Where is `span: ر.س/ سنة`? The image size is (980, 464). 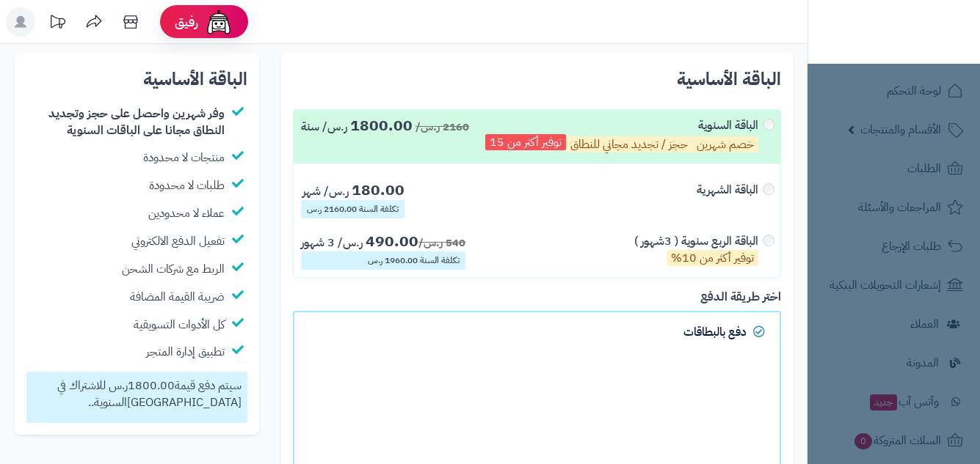 span: ر.س/ سنة is located at coordinates (323, 127).